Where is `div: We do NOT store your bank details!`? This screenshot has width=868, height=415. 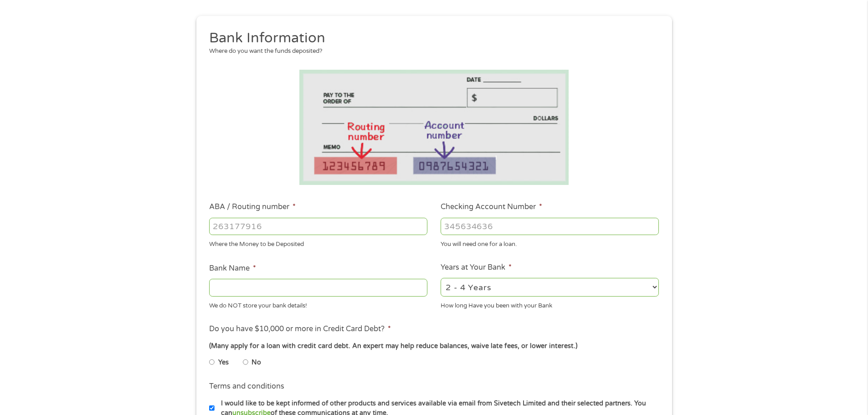
div: We do NOT store your bank details! is located at coordinates (318, 304).